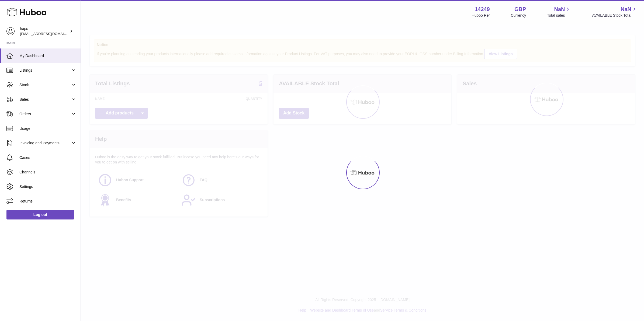  What do you see at coordinates (520, 9) in the screenshot?
I see `strong: GBP` at bounding box center [520, 9].